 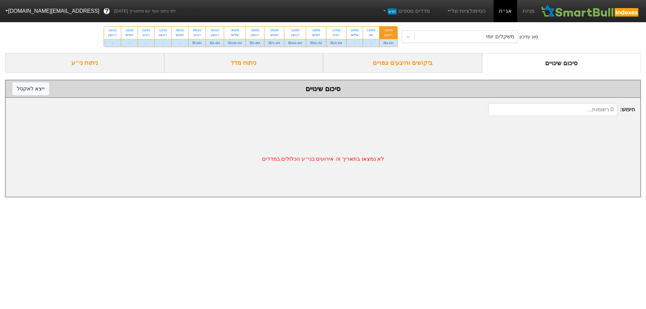 What do you see at coordinates (274, 43) in the screenshot?
I see `div: ₪71.6M` at bounding box center [274, 43].